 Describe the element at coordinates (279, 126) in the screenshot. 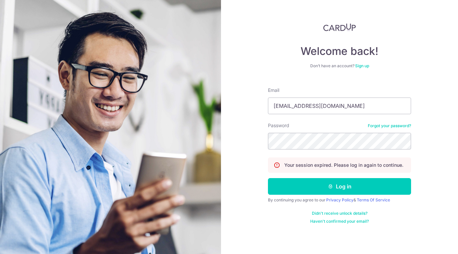

I see `label: Password` at that location.